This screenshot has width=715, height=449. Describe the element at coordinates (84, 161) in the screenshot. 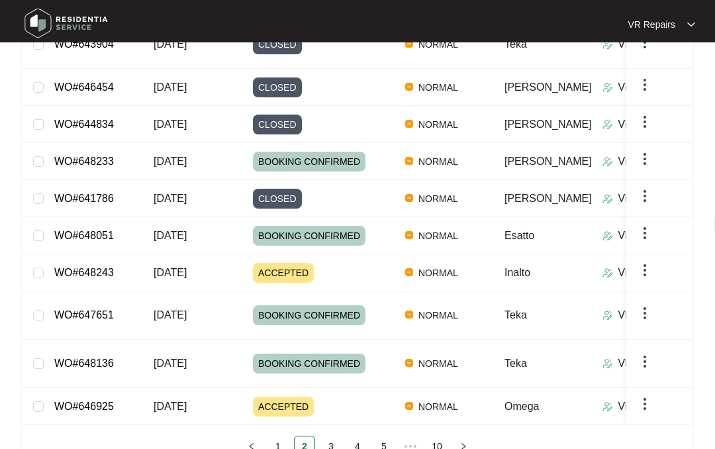

I see `a: WO#648233` at that location.